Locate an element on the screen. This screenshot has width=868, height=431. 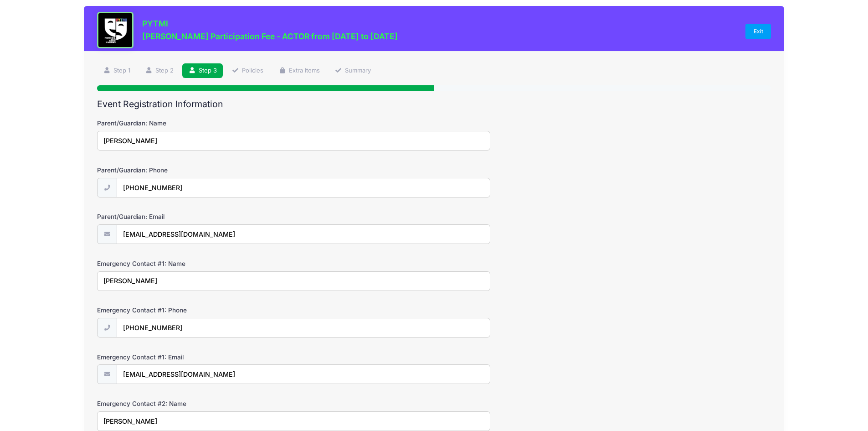
label: Emergency Contact #1: Email is located at coordinates (209, 357).